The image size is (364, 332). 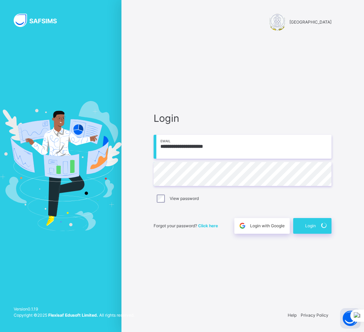 What do you see at coordinates (350, 319) in the screenshot?
I see `button: Open asap` at bounding box center [350, 319].